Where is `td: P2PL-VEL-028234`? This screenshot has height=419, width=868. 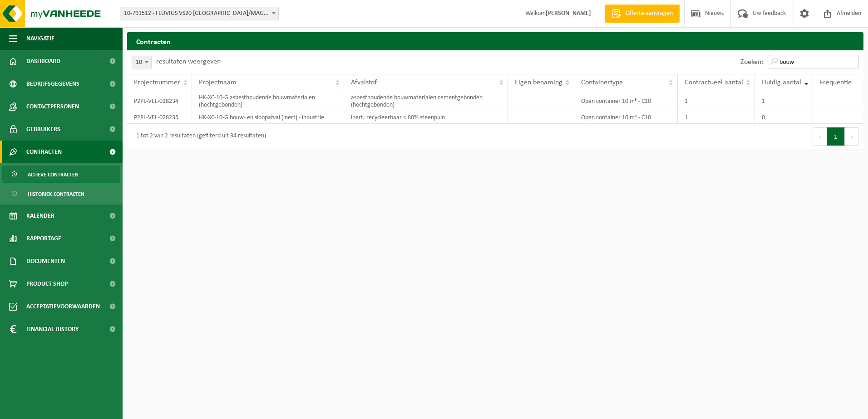
td: P2PL-VEL-028234 is located at coordinates (160, 101).